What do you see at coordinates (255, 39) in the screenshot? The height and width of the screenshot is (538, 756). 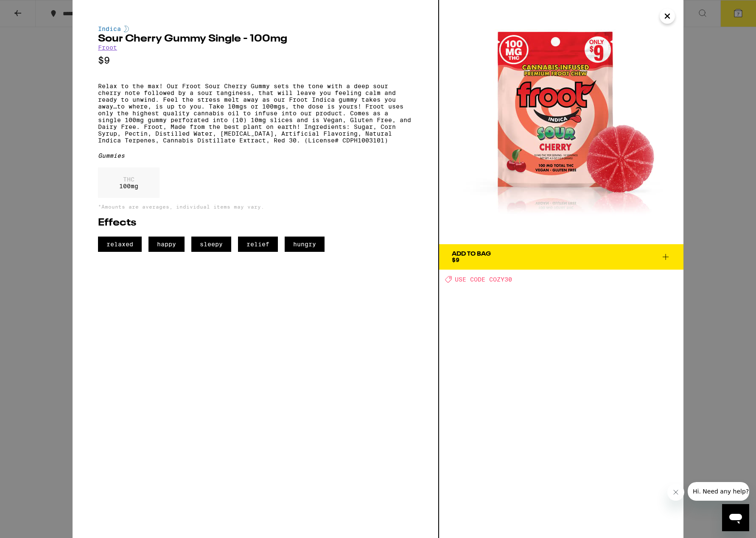 I see `h2: Sour Cherry Gummy Single - 100mg` at bounding box center [255, 39].